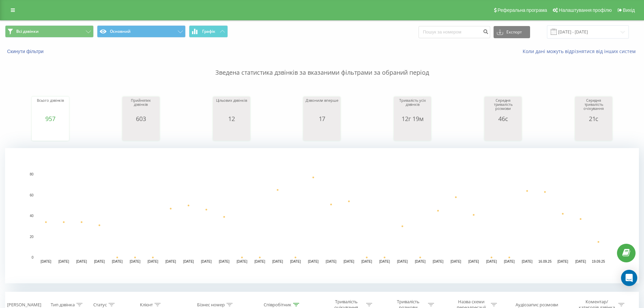  Describe the element at coordinates (522, 10) in the screenshot. I see `span: Реферальна програма` at that location.